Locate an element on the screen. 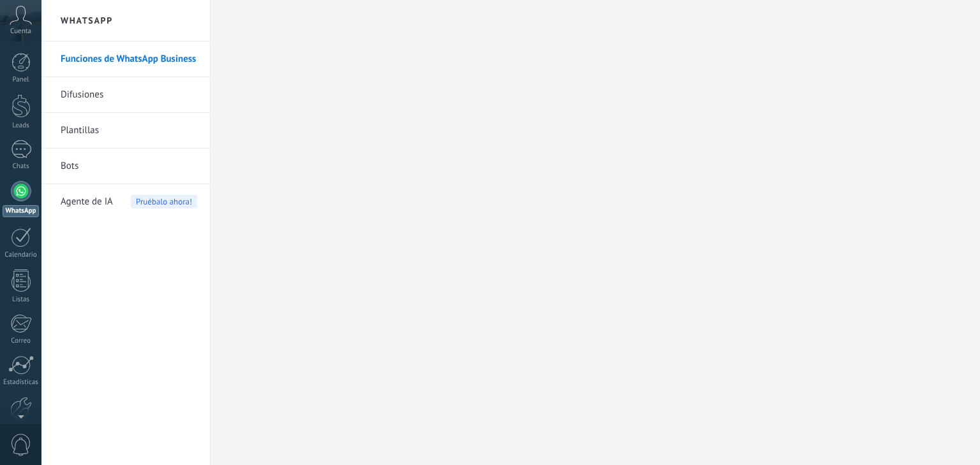  a: Bots is located at coordinates (129, 166).